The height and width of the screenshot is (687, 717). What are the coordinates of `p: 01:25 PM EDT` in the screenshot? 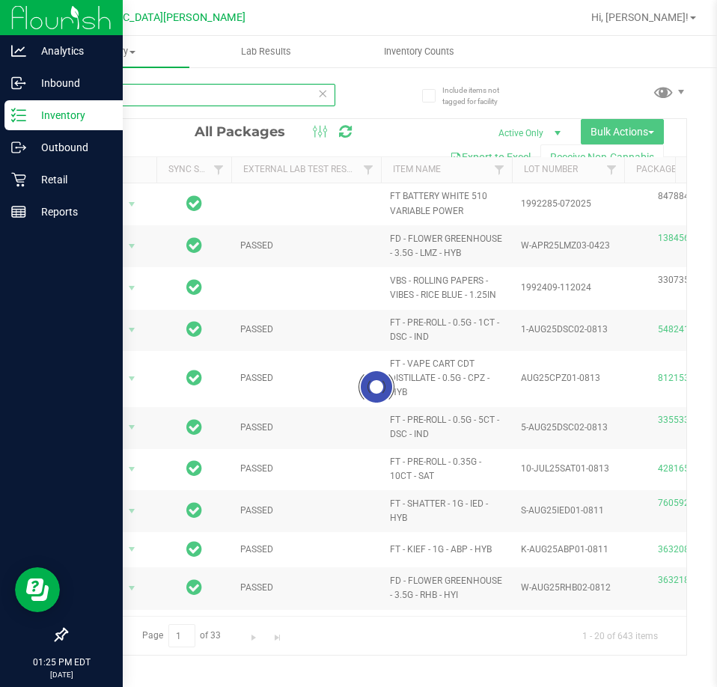 It's located at (61, 663).